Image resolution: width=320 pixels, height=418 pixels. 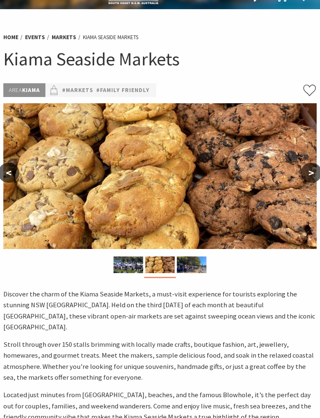 What do you see at coordinates (192, 265) in the screenshot?
I see `img: market photo` at bounding box center [192, 265].